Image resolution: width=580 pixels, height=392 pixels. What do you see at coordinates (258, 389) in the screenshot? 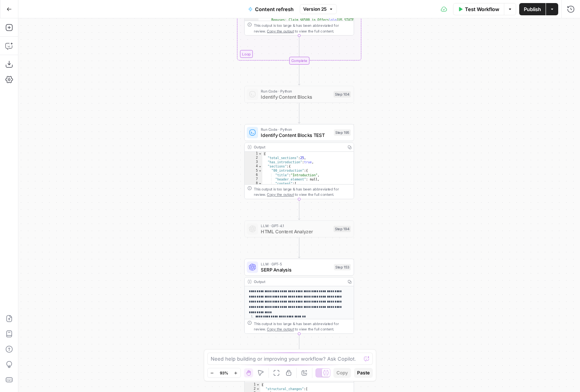
I see `span: Toggle code folding, rows 2 through 13` at bounding box center [258, 389].